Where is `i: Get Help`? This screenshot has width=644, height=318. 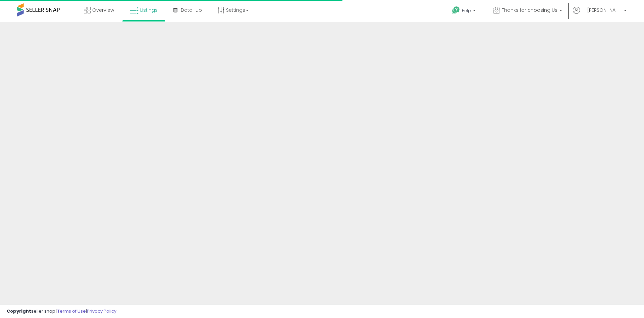
i: Get Help is located at coordinates (456, 10).